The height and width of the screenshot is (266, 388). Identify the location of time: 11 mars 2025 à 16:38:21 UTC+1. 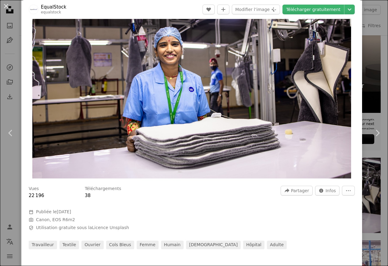
(64, 212).